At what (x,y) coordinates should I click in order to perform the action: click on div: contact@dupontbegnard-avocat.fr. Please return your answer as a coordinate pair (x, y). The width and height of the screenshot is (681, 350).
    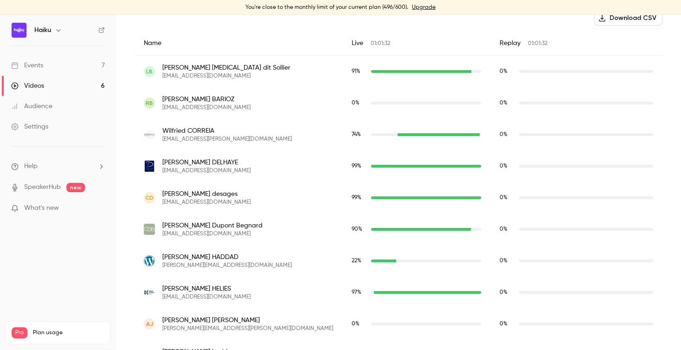
    Looking at the image, I should click on (398, 229).